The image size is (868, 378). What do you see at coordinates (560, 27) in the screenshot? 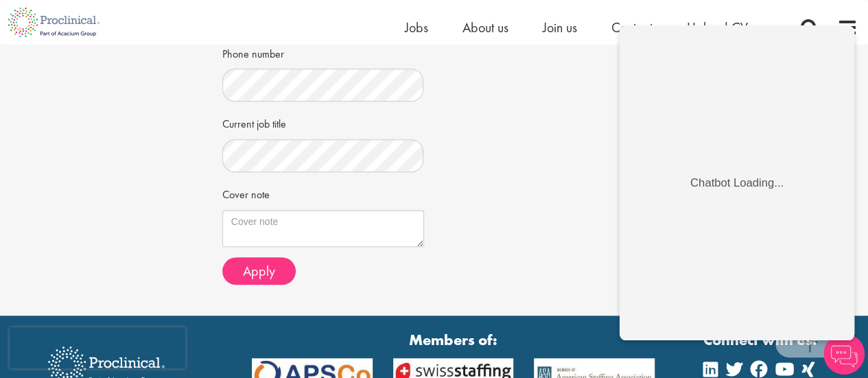
I see `span: Join us` at bounding box center [560, 27].